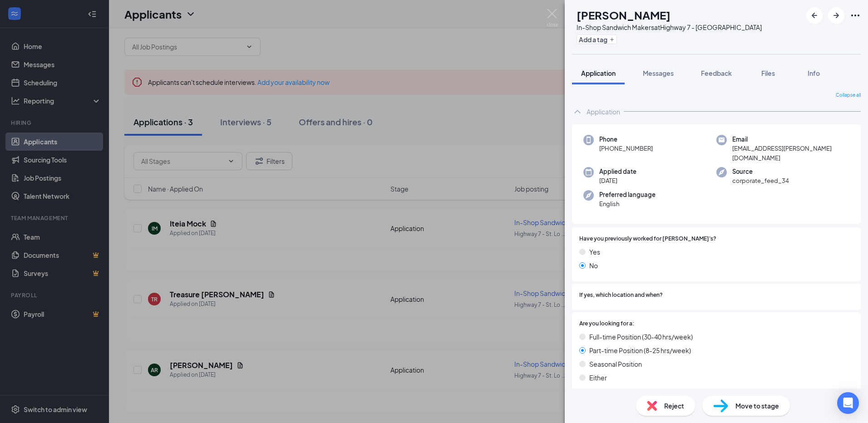 Image resolution: width=868 pixels, height=423 pixels. I want to click on button: ArrowRight, so click(836, 15).